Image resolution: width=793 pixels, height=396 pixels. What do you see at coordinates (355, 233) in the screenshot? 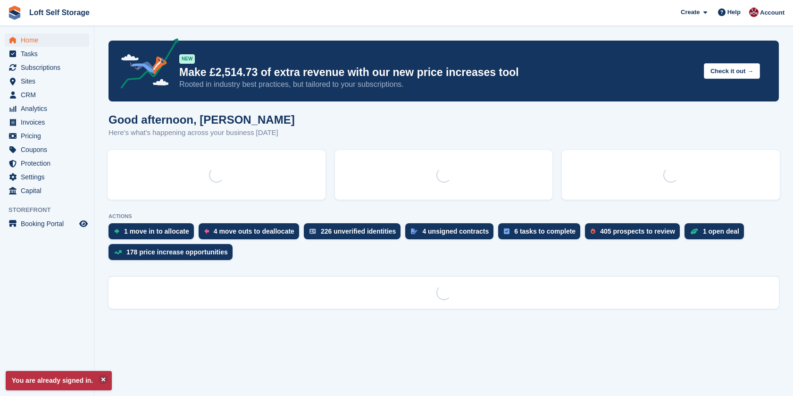
I see `a: 226 unverified identities` at bounding box center [355, 233].